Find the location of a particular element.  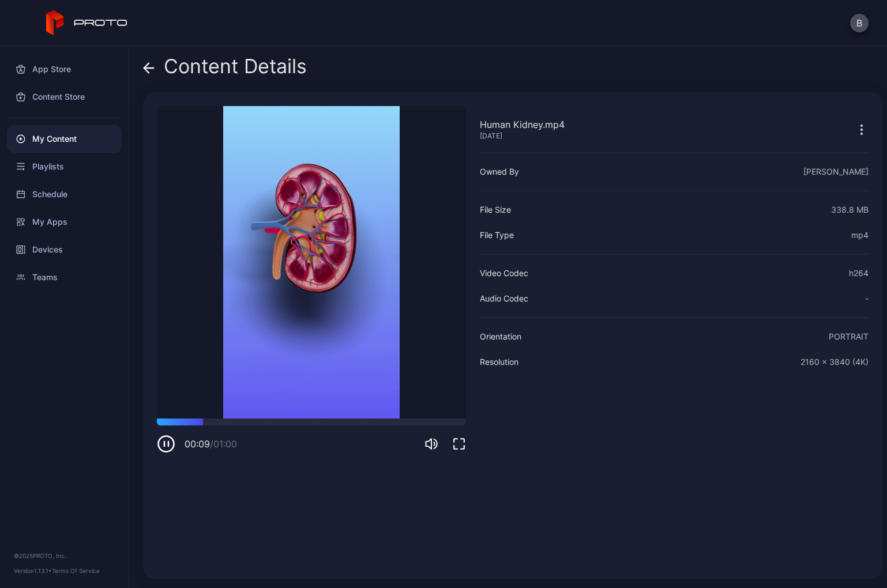

div: Devices is located at coordinates (64, 250).